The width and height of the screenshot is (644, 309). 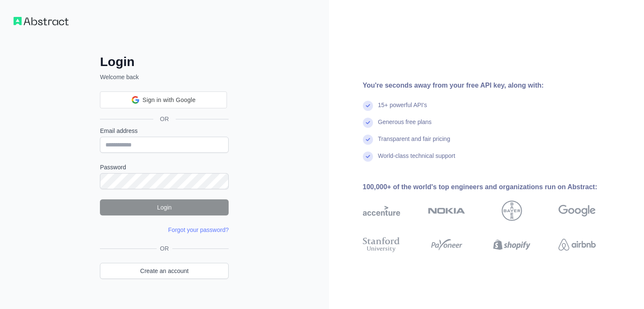 I want to click on p: Welcome back, so click(x=164, y=77).